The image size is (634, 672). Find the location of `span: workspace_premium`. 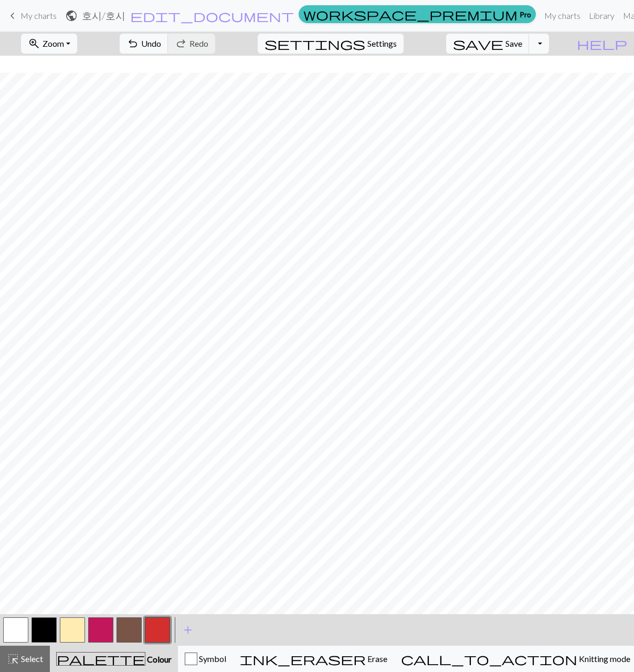

span: workspace_premium is located at coordinates (410, 14).